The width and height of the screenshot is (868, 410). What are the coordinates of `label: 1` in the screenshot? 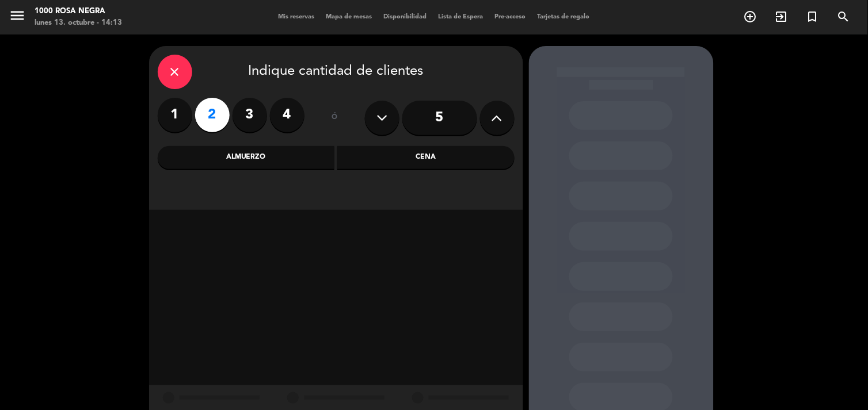 It's located at (175, 115).